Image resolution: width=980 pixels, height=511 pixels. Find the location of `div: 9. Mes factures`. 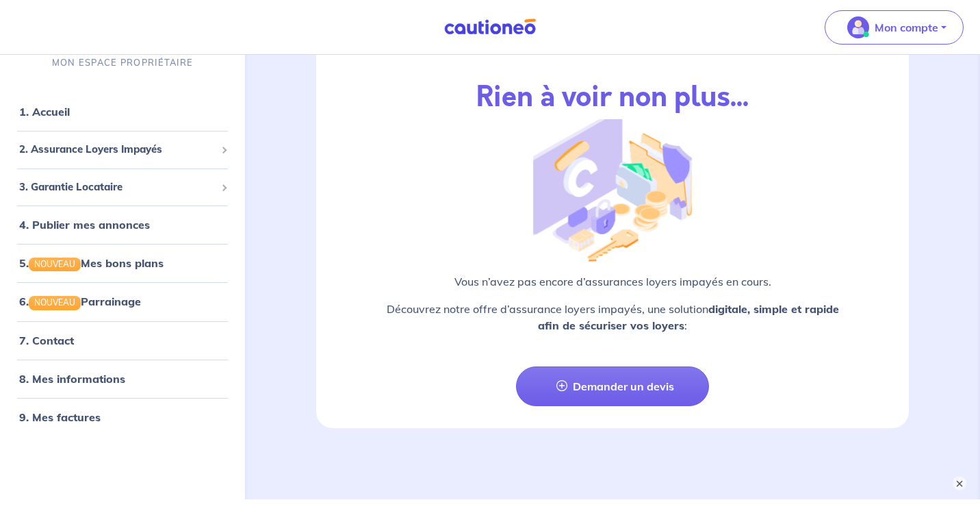

div: 9. Mes factures is located at coordinates (123, 417).